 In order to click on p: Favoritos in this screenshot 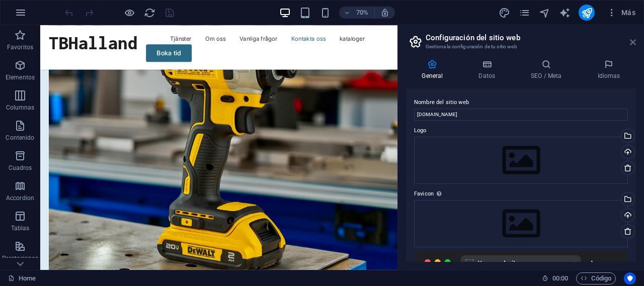, I will do `click(20, 48)`.